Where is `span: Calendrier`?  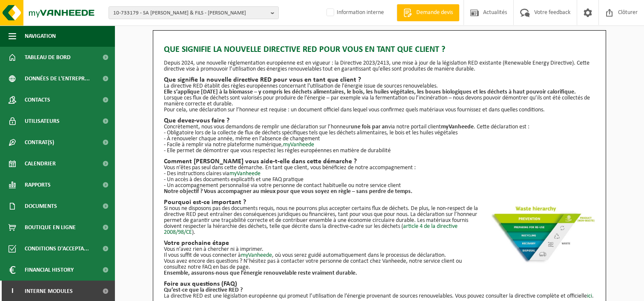 span: Calendrier is located at coordinates (40, 164).